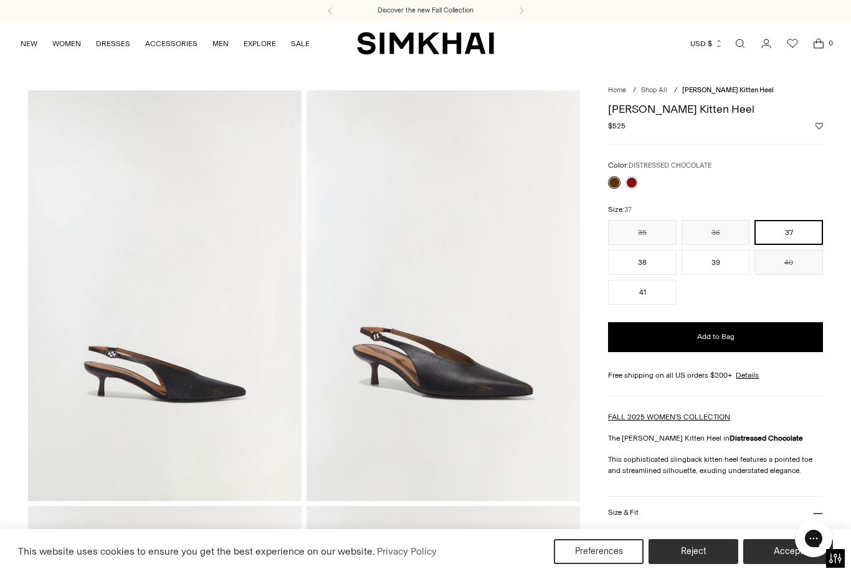 Image resolution: width=851 pixels, height=574 pixels. What do you see at coordinates (819, 126) in the screenshot?
I see `button: Add to Wishlist` at bounding box center [819, 126].